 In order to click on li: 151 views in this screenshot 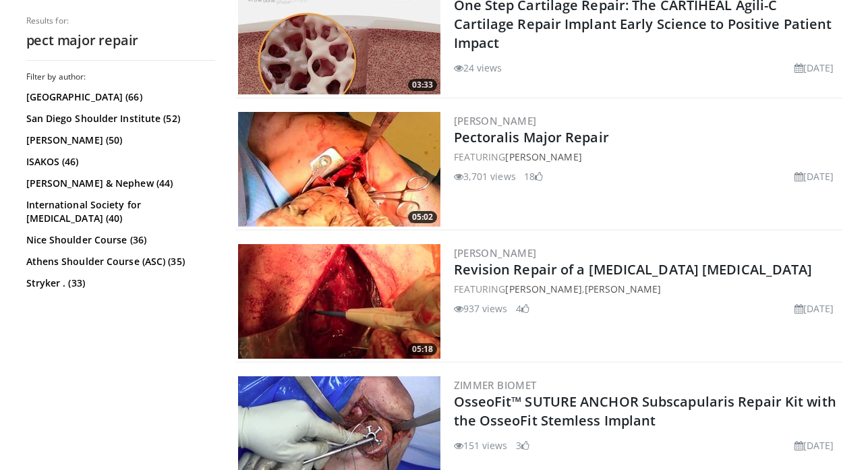, I will do `click(481, 445)`.